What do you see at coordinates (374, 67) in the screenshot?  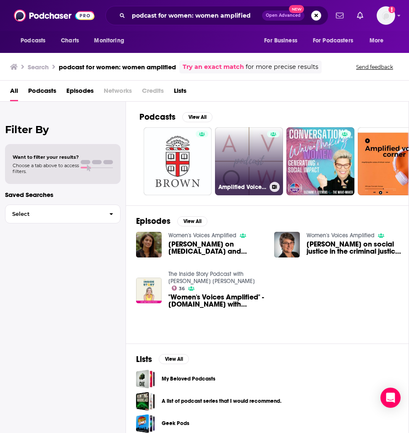 I see `button: Send feedback` at bounding box center [374, 67].